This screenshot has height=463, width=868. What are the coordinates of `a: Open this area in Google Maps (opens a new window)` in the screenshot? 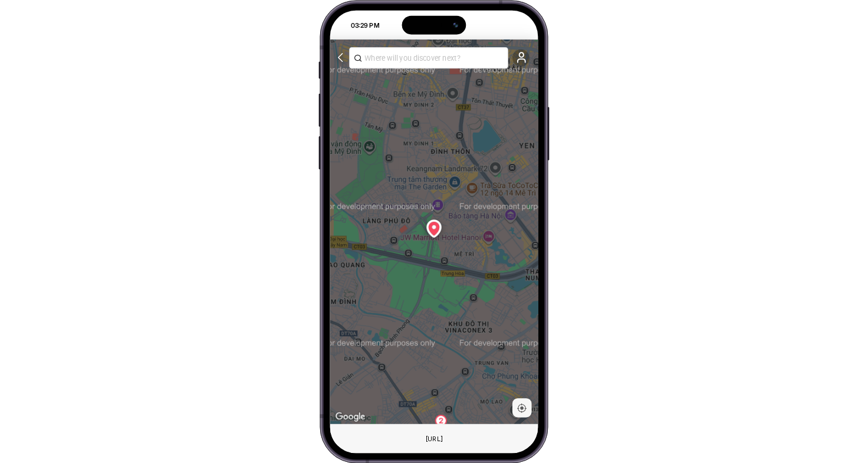 It's located at (350, 417).